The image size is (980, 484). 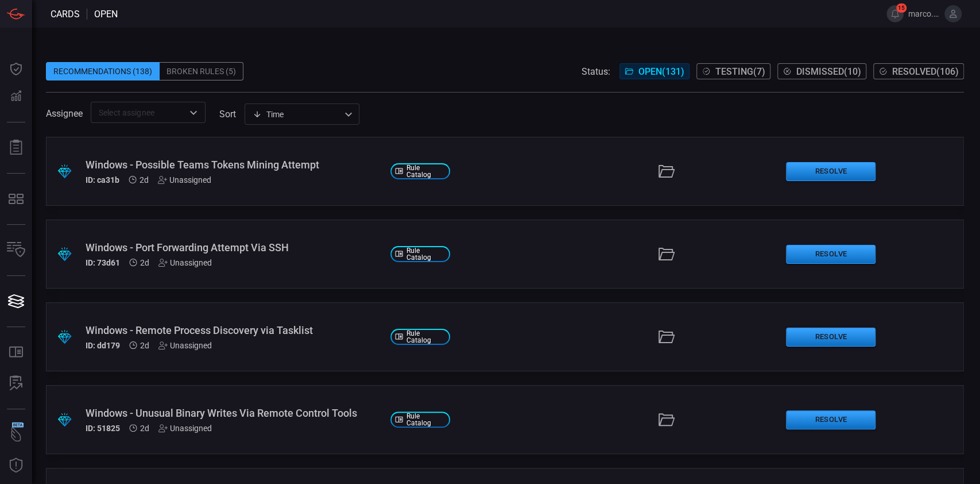 I want to click on button: Cards, so click(x=16, y=301).